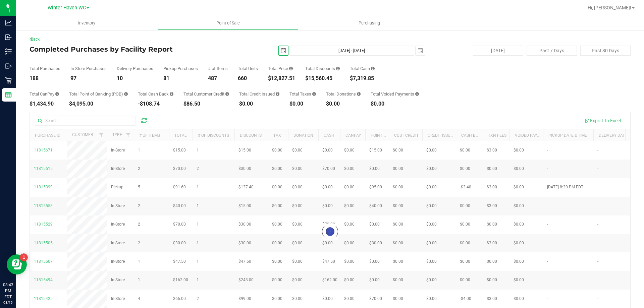  Describe the element at coordinates (358, 94) in the screenshot. I see `i: Sum of all round-up-to-next-dollar total price adjustments for all purchases in the date range.` at that location.